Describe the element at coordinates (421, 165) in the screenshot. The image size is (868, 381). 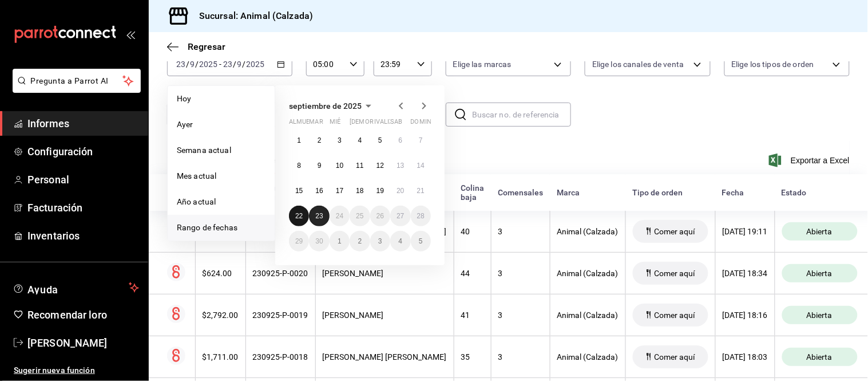
I see `abbr: 14 de septiembre de 2025` at that location.